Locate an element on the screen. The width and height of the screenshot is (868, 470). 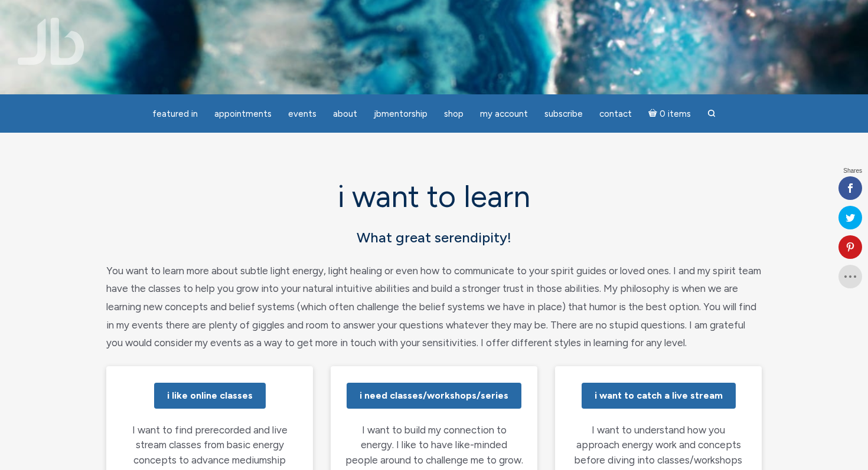
a: Events is located at coordinates (302, 114).